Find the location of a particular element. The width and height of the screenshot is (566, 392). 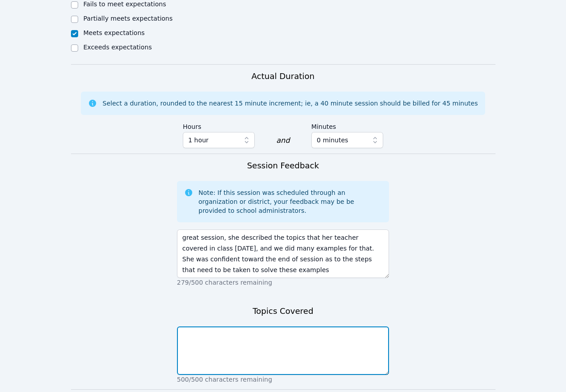

label: Minutes is located at coordinates (347, 126).